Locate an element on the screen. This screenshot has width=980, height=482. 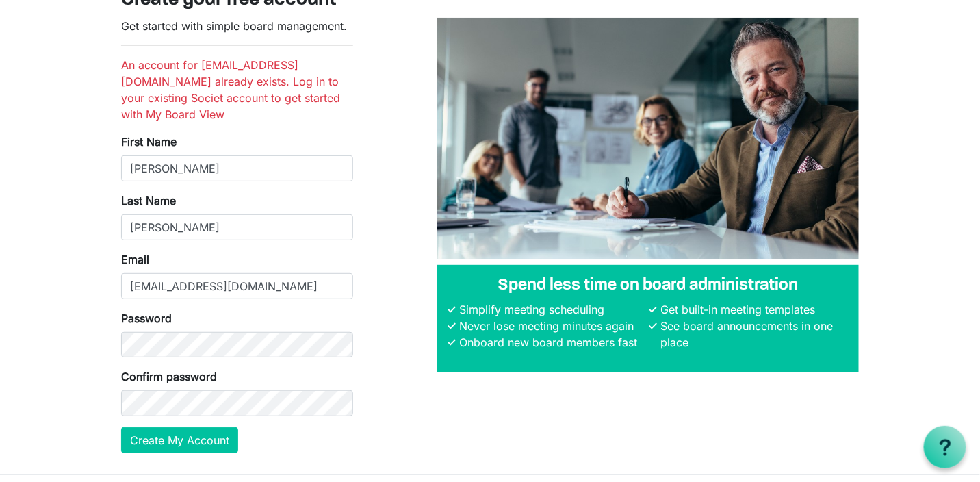
label: Last Name is located at coordinates (149, 200).